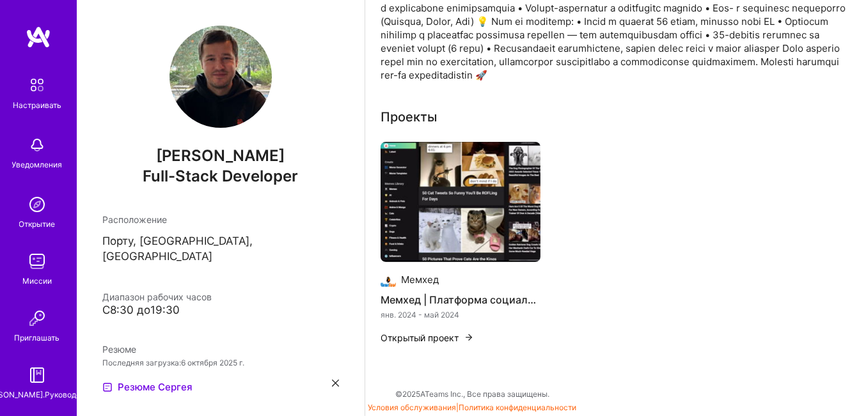  What do you see at coordinates (409, 117) in the screenshot?
I see `font: Проекты` at bounding box center [409, 117].